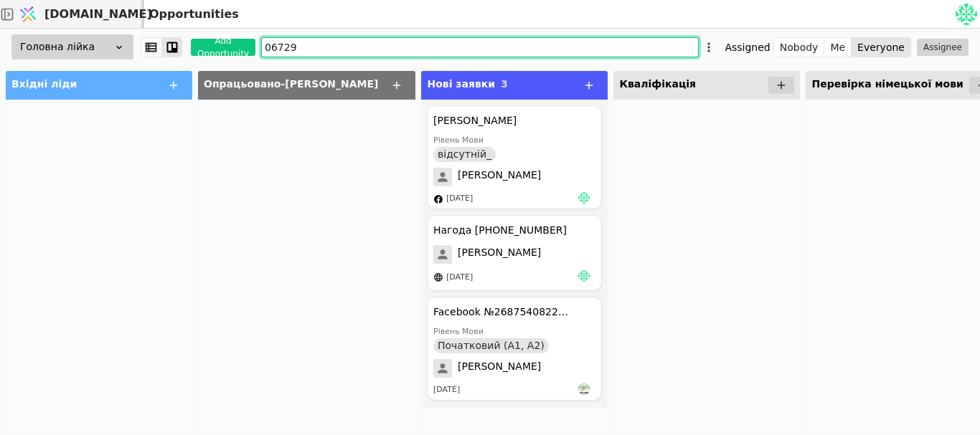 The width and height of the screenshot is (980, 435). What do you see at coordinates (219, 48) in the screenshot?
I see `a: Add Opportunity` at bounding box center [219, 48].